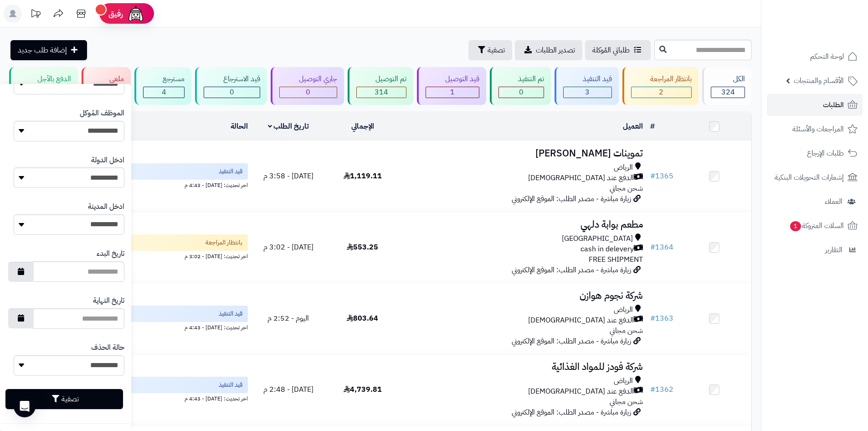  I want to click on a: بانتظار المراجعة 2, so click(661, 86).